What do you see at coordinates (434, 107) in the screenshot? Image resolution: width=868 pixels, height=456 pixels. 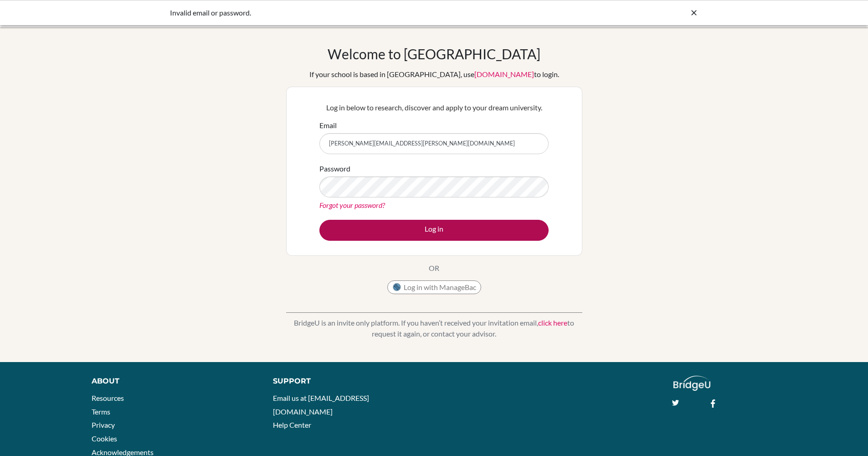 I see `p: Log in below to research, discover and apply to your dream university.` at bounding box center [434, 107].